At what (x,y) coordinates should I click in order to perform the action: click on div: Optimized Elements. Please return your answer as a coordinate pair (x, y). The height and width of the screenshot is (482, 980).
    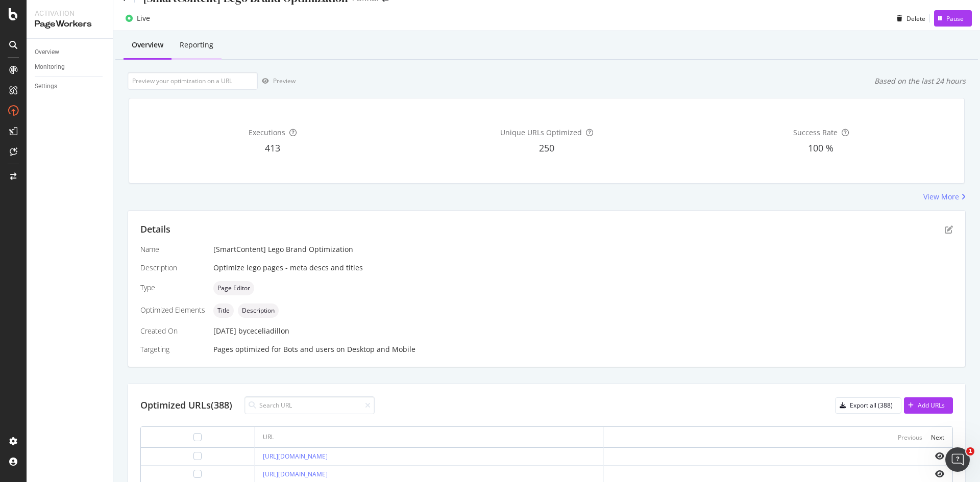
    Looking at the image, I should click on (173, 310).